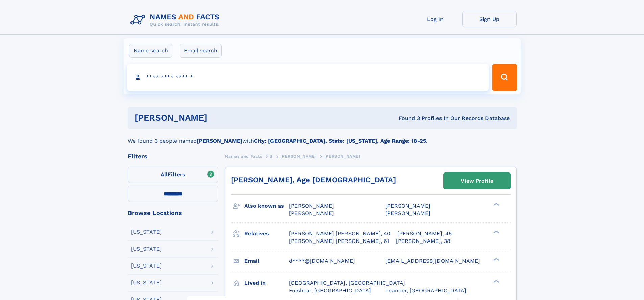 The height and width of the screenshot is (300, 644). I want to click on a: Sign Up, so click(489, 19).